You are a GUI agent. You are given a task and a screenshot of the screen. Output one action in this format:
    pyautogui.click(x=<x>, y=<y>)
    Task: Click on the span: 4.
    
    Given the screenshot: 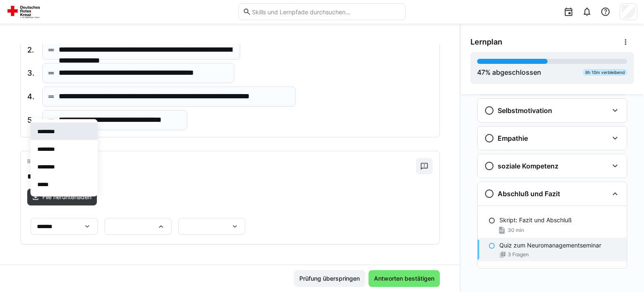 What is the action you would take?
    pyautogui.click(x=31, y=96)
    